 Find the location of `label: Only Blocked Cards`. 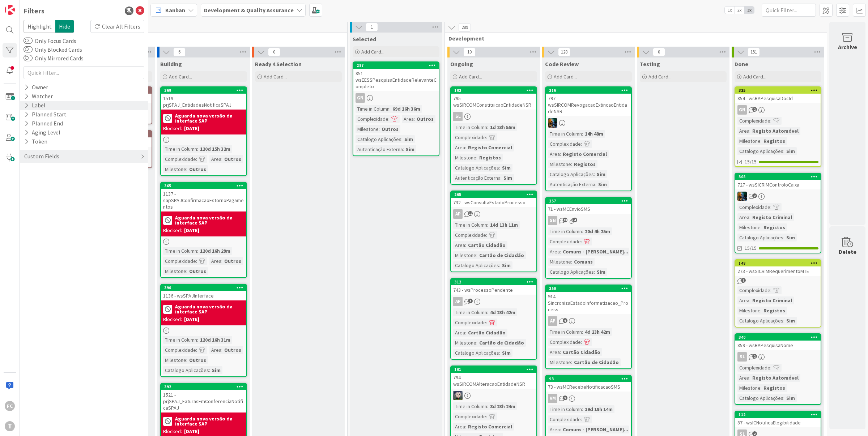

label: Only Blocked Cards is located at coordinates (53, 50).